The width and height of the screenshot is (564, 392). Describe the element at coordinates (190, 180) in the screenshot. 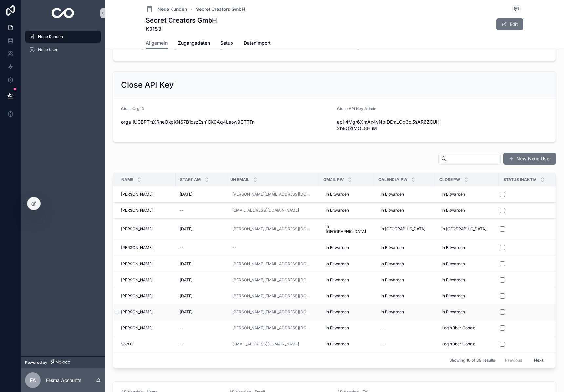

I see `span: Start am` at that location.